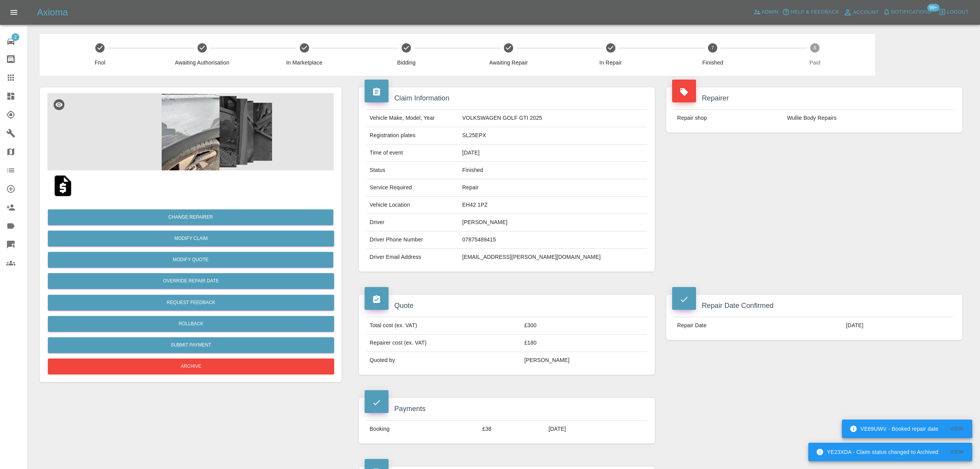  What do you see at coordinates (611, 63) in the screenshot?
I see `span: In Repair` at bounding box center [611, 63].